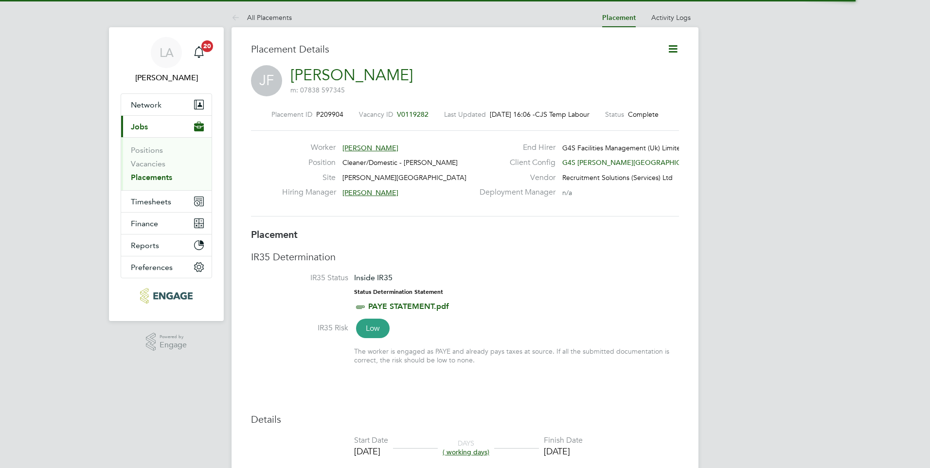 The height and width of the screenshot is (468, 930). Describe the element at coordinates (562, 114) in the screenshot. I see `span: CJS Temp Labour` at that location.